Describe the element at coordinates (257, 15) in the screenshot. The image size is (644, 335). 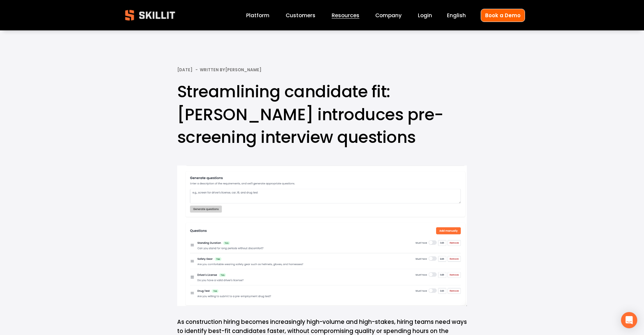
I see `a: Platform` at that location.